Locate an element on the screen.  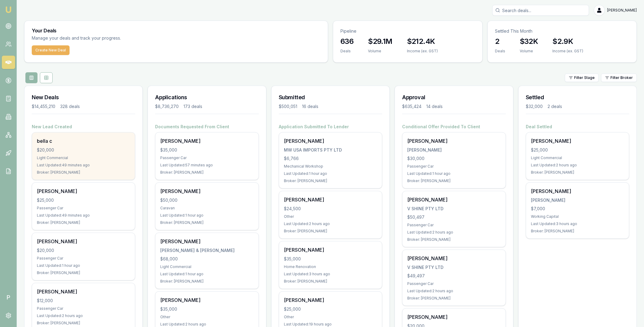
h3: Approval is located at coordinates (454, 97).